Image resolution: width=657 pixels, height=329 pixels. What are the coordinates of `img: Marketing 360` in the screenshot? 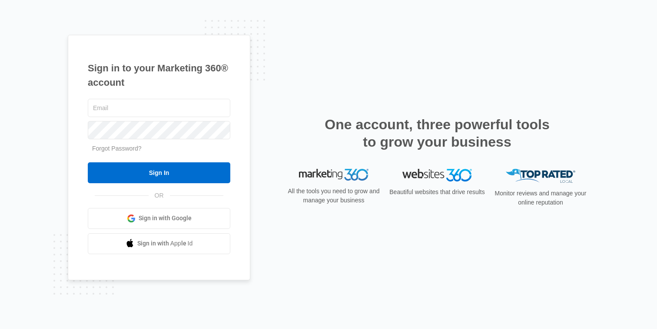 It's located at (334, 175).